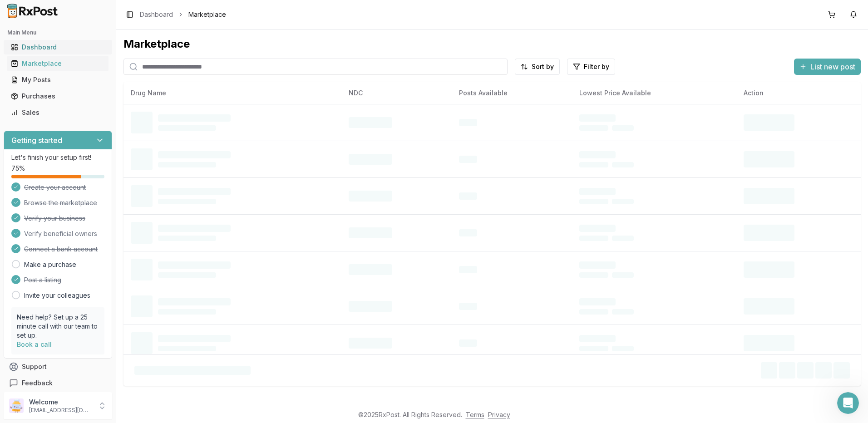 This screenshot has height=423, width=868. Describe the element at coordinates (58, 63) in the screenshot. I see `button: Marketplace` at that location.